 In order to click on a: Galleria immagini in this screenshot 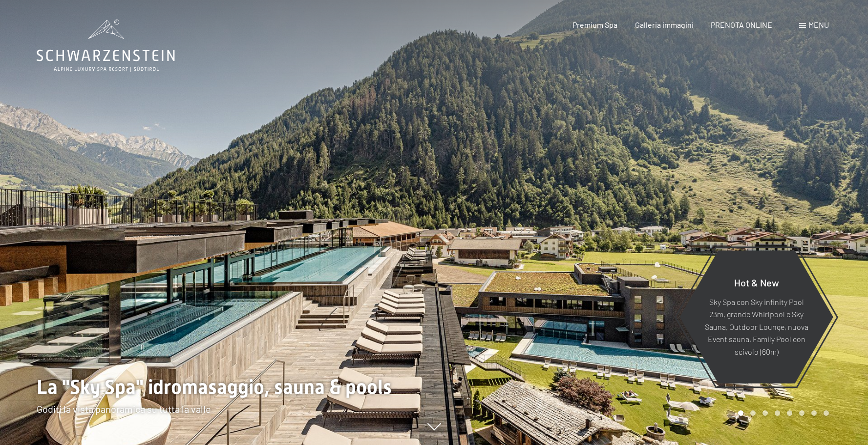, I will do `click(664, 24)`.